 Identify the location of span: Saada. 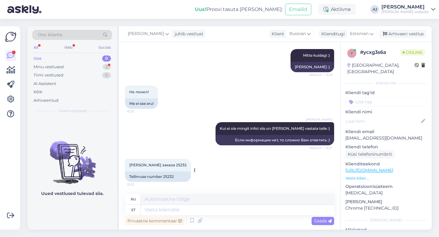
(323, 221).